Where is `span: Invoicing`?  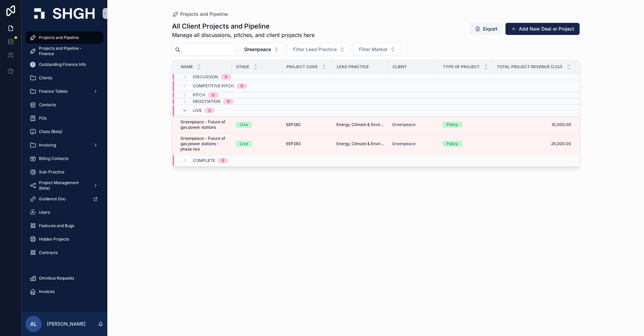 span: Invoicing is located at coordinates (47, 145).